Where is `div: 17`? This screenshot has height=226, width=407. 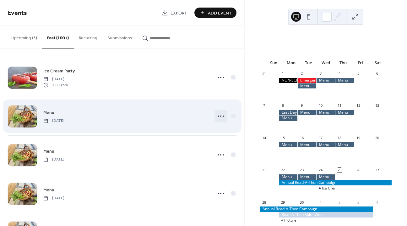 div: 17 is located at coordinates (320, 137).